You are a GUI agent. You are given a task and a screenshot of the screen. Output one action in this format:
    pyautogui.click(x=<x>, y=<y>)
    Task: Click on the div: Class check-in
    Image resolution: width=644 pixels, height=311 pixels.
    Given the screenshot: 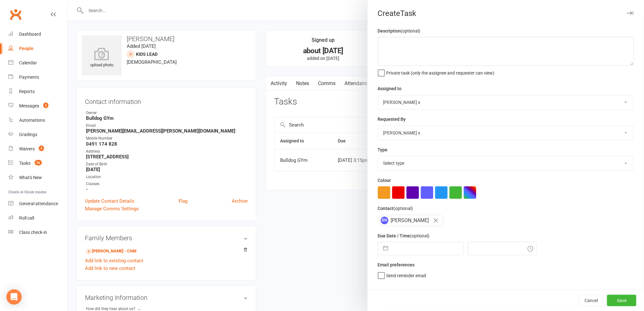 What is the action you would take?
    pyautogui.click(x=33, y=232)
    